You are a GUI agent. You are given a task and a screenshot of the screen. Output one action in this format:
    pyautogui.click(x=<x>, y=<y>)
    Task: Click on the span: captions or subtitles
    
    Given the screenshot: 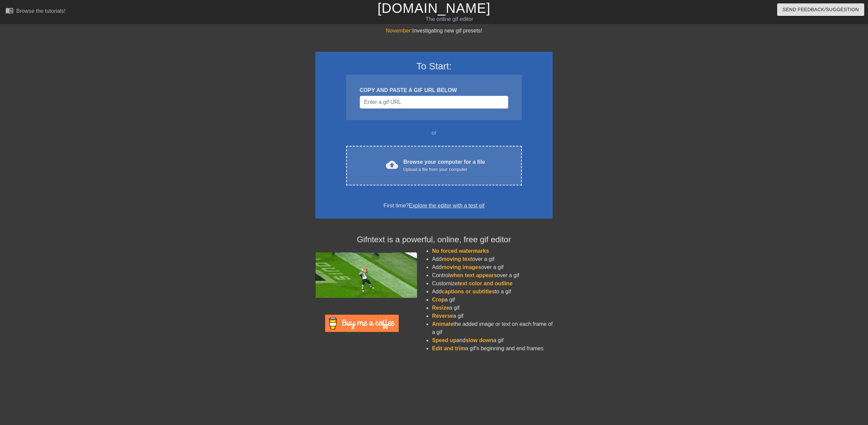 What is the action you would take?
    pyautogui.click(x=468, y=291)
    